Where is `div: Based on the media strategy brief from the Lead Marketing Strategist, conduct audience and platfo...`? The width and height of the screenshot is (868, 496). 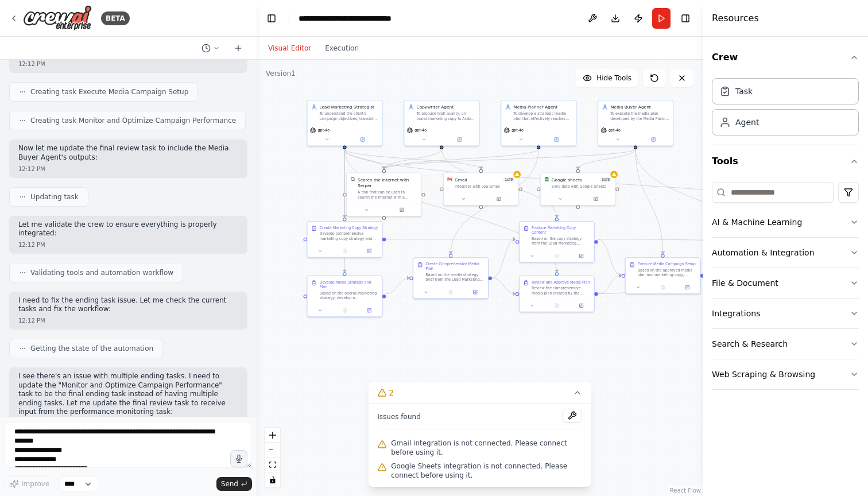
div: Based on the media strategy brief from the Lead Marketing Strategist, conduct audience and platfo... is located at coordinates (455, 277).